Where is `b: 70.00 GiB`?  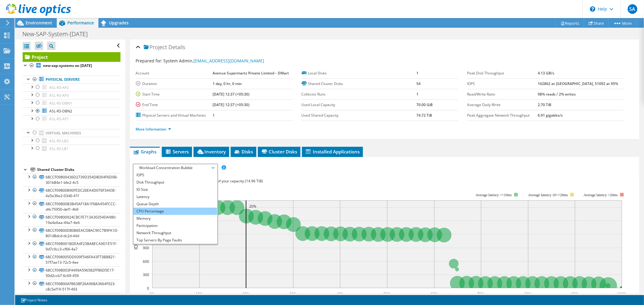
b: 70.00 GiB is located at coordinates (425, 104).